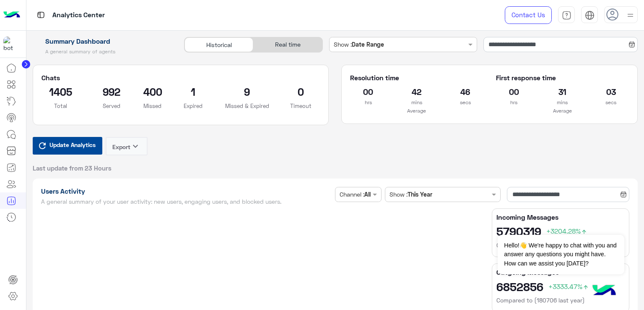  I want to click on a: Contact Us, so click(528, 15).